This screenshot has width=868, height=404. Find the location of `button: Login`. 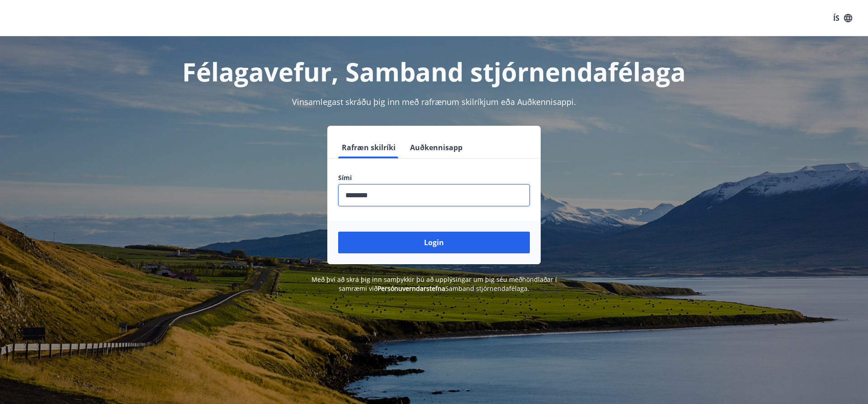

button: Login is located at coordinates (434, 242).